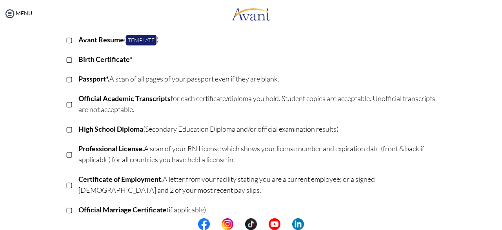  I want to click on p: (if applicable), so click(257, 210).